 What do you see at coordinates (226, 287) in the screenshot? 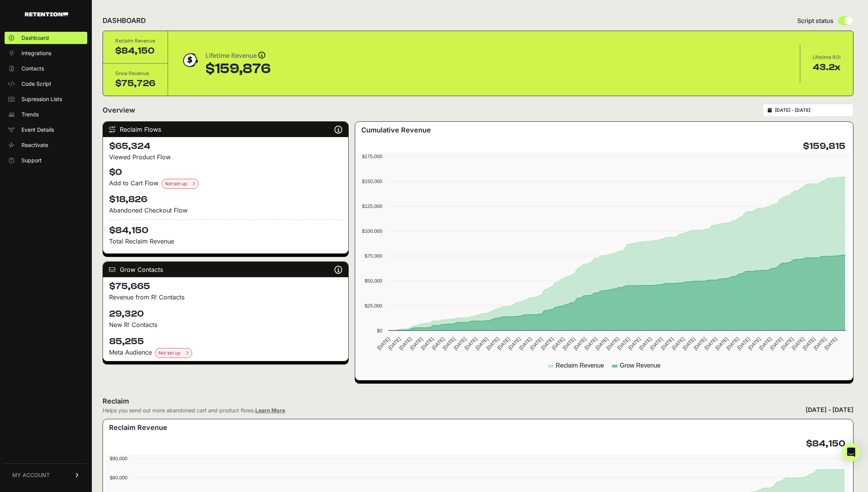
I see `h4: $75,665` at bounding box center [226, 287].